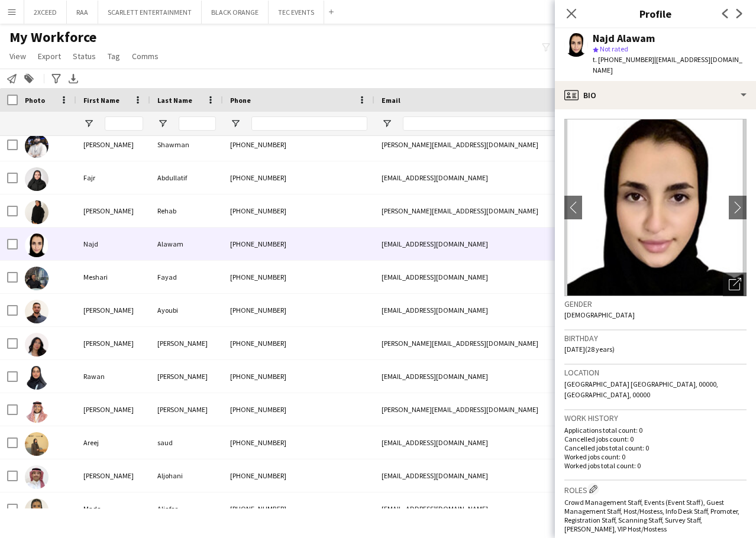 This screenshot has width=756, height=538. Describe the element at coordinates (145, 56) in the screenshot. I see `a: Comms` at that location.